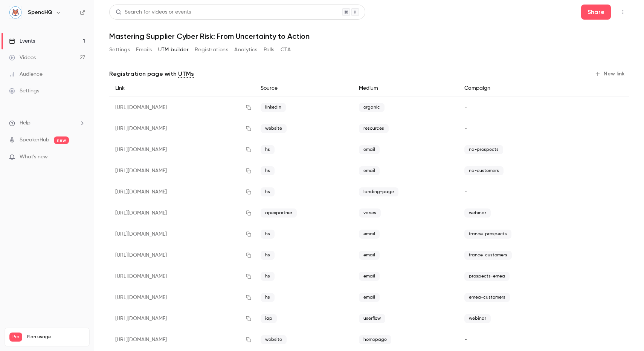 Image resolution: width=644 pixels, height=351 pixels. I want to click on button: CTA, so click(285, 50).